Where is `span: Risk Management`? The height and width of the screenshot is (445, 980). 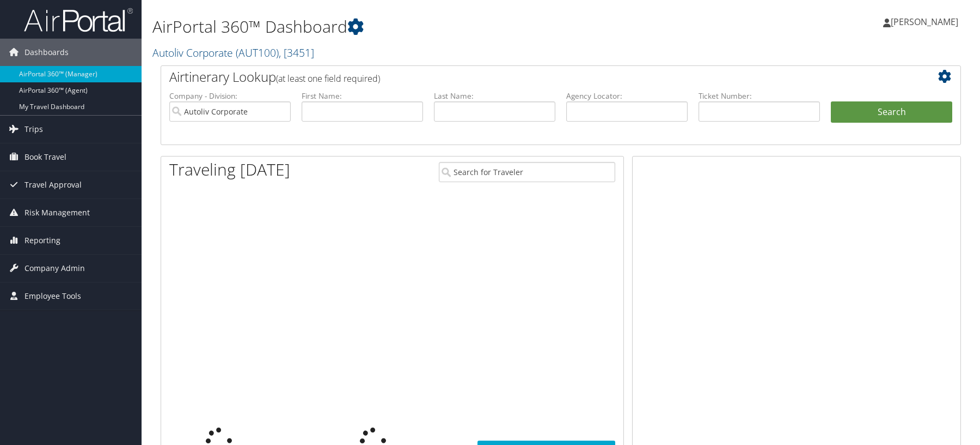 span: Risk Management is located at coordinates (57, 212).